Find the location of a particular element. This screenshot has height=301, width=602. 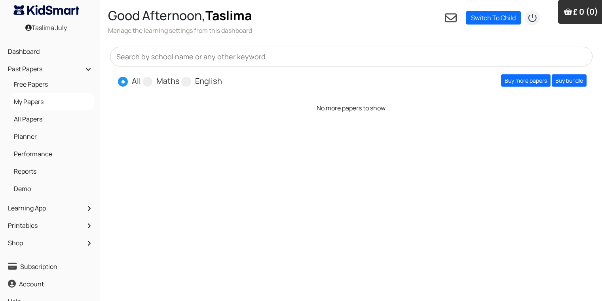

span: £ 0 (0) is located at coordinates (586, 11).